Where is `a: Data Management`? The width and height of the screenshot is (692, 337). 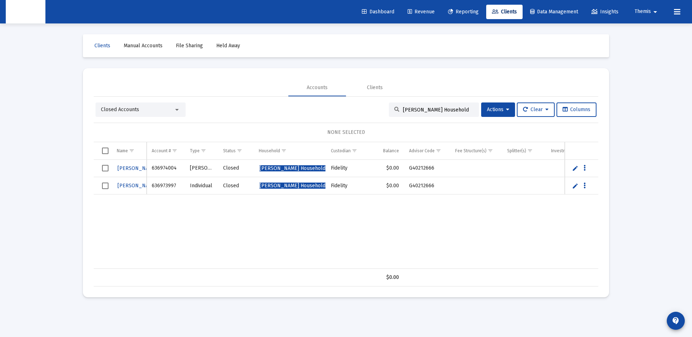
a: Data Management is located at coordinates (554, 12).